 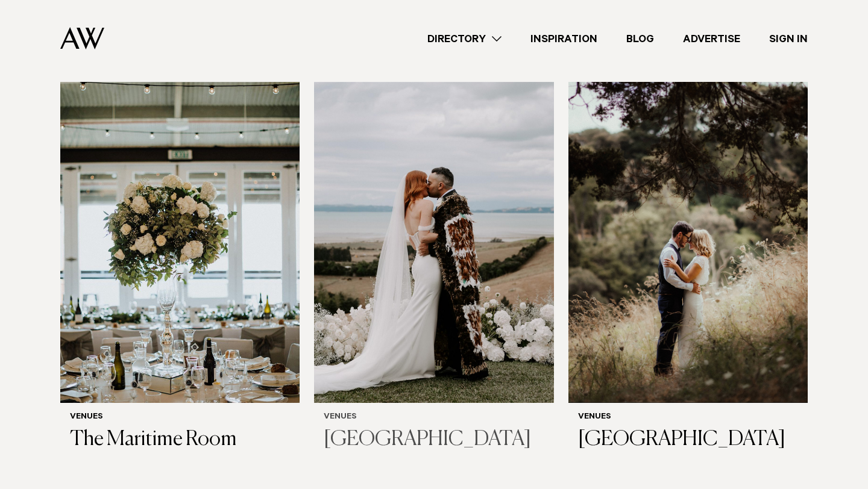 I want to click on img: Floral arrangement at Auckland venue, so click(x=180, y=242).